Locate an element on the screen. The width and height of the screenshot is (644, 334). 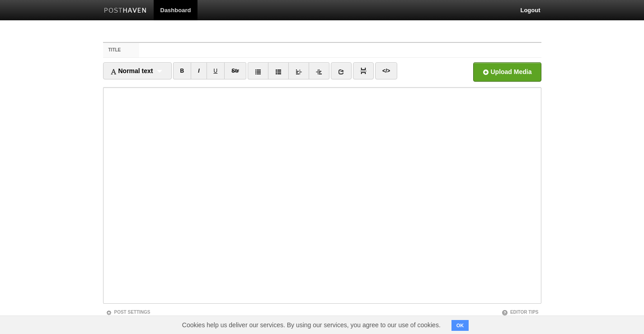
img: Posthaven-bar is located at coordinates (125, 11).